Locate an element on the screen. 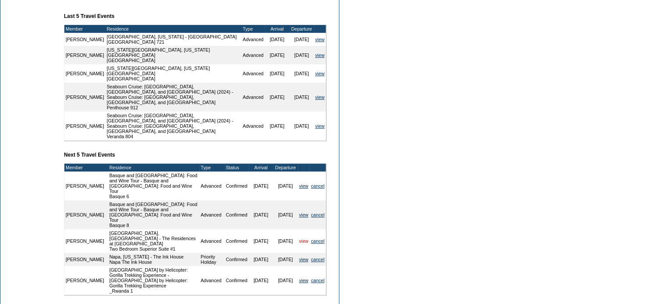  b: Last 5 Travel Events is located at coordinates (89, 16).